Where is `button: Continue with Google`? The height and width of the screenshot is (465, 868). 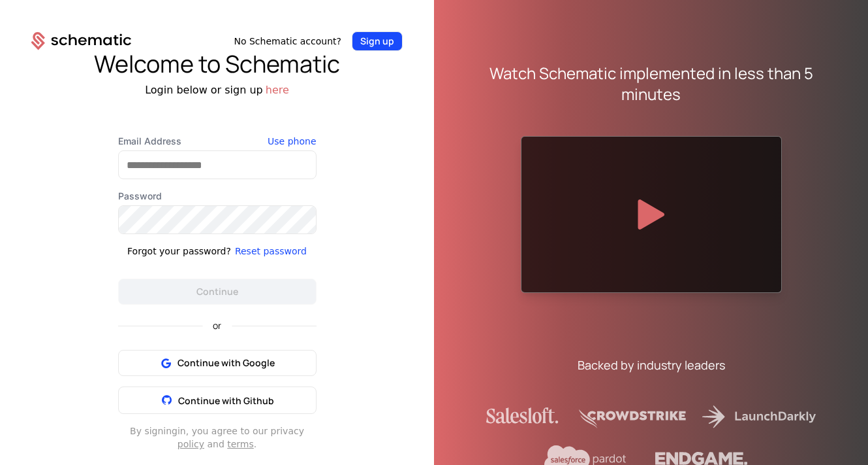
button: Continue with Google is located at coordinates (217, 362).